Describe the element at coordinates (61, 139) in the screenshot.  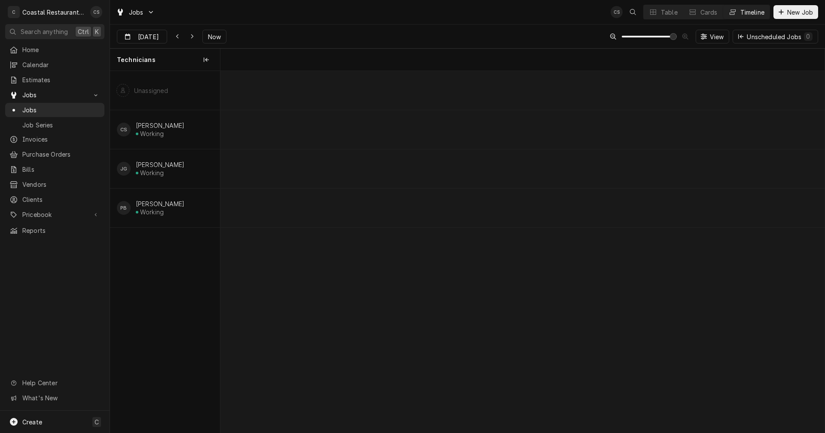
I see `span: Invoices` at that location.